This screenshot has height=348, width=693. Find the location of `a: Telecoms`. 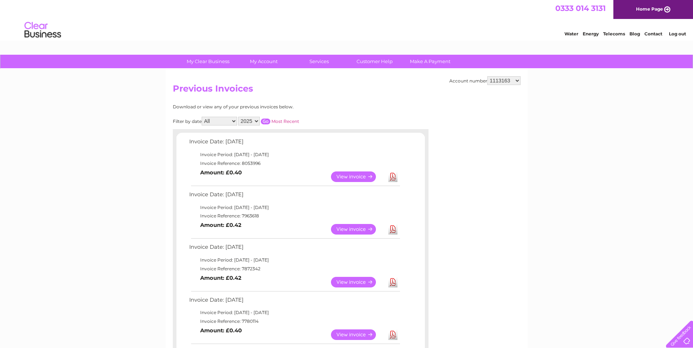

a: Telecoms is located at coordinates (614, 34).